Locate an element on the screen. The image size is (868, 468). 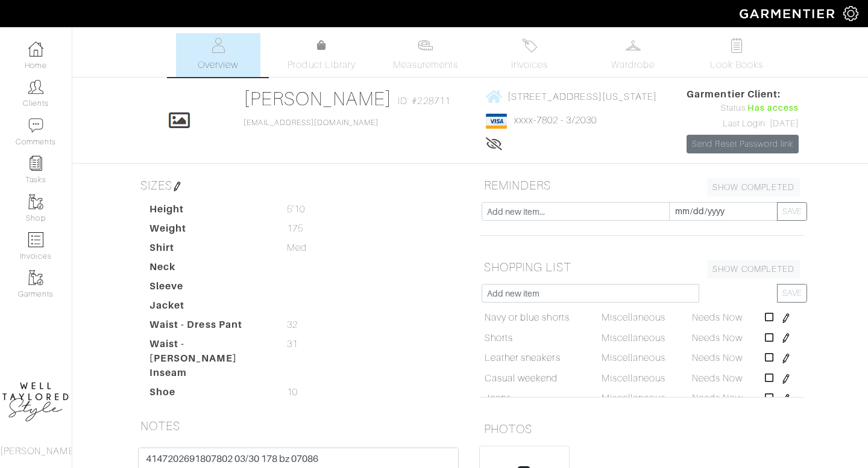
dt: Waist - Dress Pant is located at coordinates (209, 328).